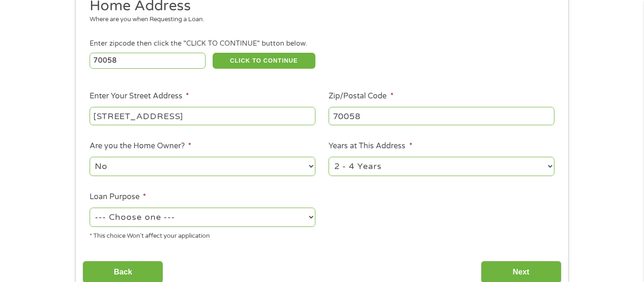 This screenshot has width=644, height=282. I want to click on button: CLICK TO CONTINUE, so click(264, 61).